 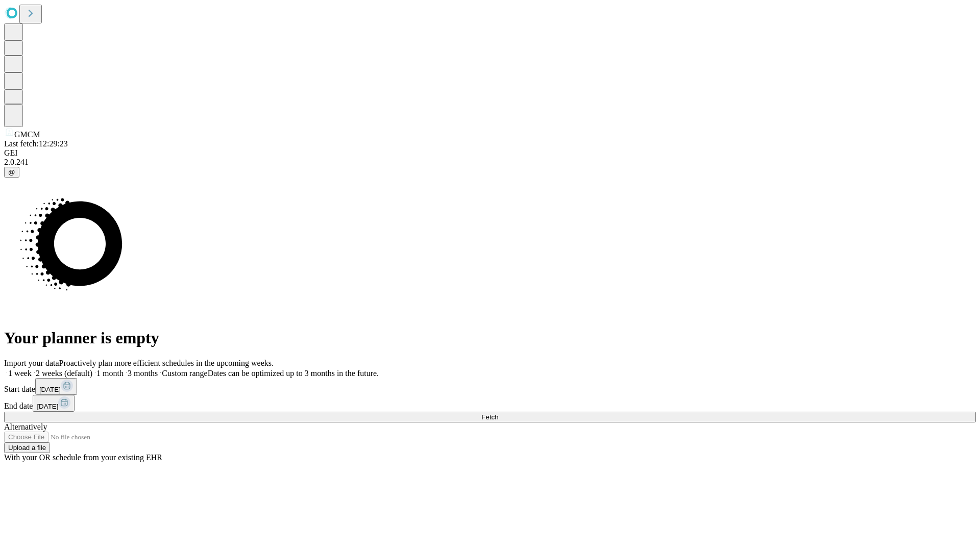 I want to click on span: Dates can be optimized up to 3 months in the future., so click(x=293, y=373).